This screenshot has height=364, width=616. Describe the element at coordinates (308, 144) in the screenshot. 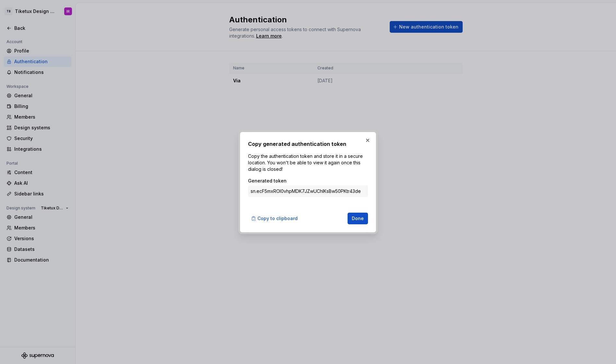

I see `h2: Copy generated authentication token` at that location.